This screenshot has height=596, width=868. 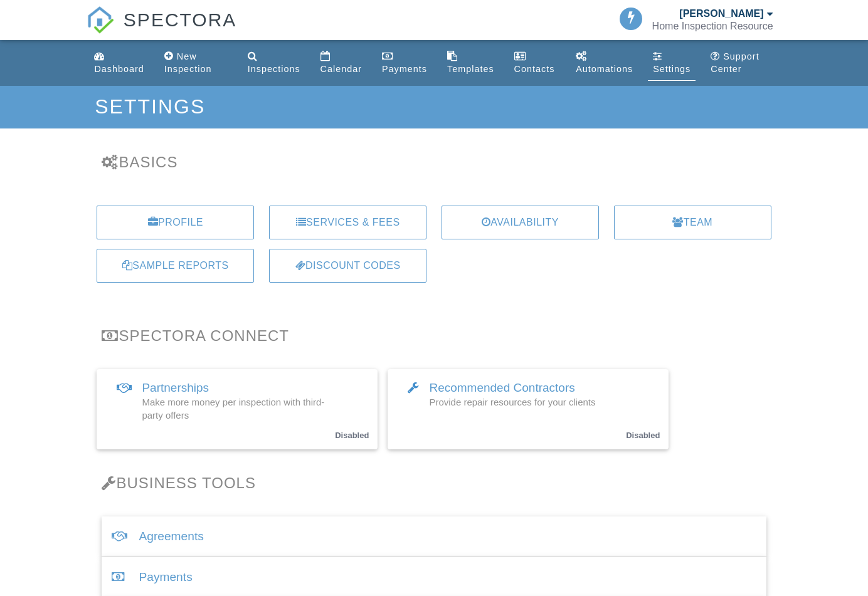 What do you see at coordinates (604, 69) in the screenshot?
I see `div: Automations` at bounding box center [604, 69].